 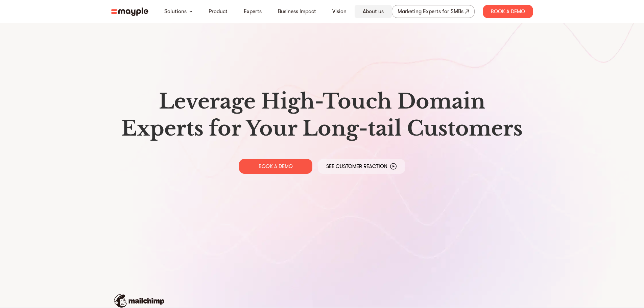 I want to click on div: Book A Demo, so click(x=508, y=11).